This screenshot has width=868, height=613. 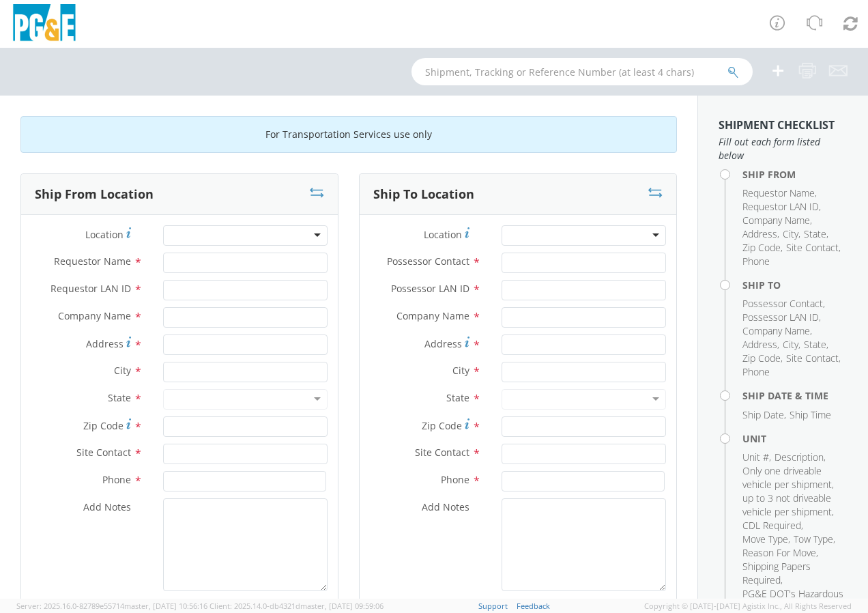 What do you see at coordinates (776, 125) in the screenshot?
I see `strong: Shipment Checklist` at bounding box center [776, 125].